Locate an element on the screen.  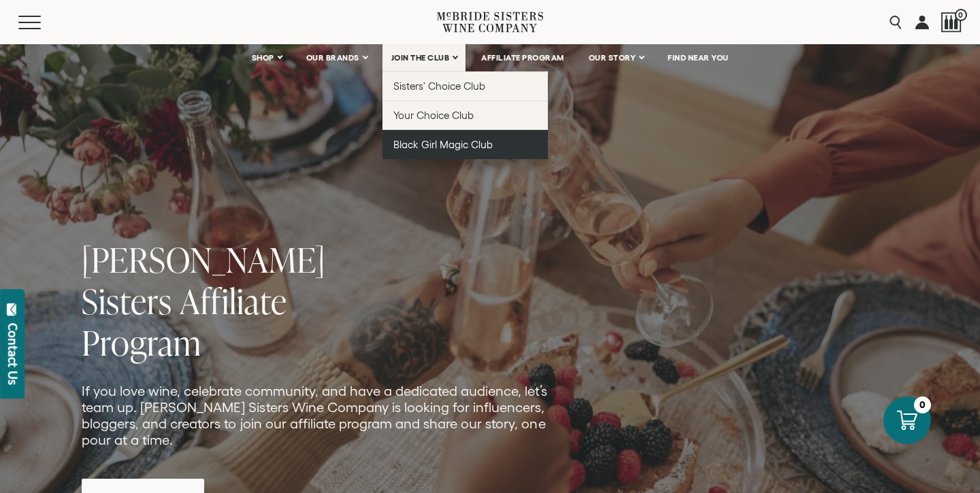
p: If you love wine, celebrate community, and have a dedicated audience, let’s team up. [PERSON_NAME... is located at coordinates (316, 416).